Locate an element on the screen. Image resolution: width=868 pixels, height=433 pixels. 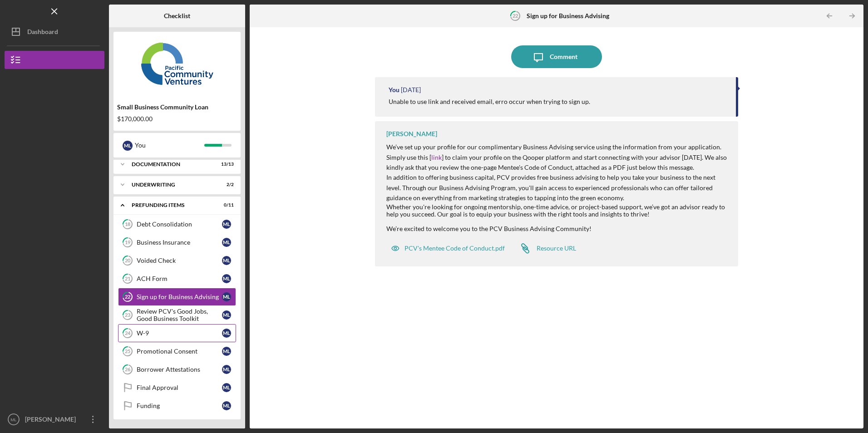
a: 24W-9ML is located at coordinates (177, 333).